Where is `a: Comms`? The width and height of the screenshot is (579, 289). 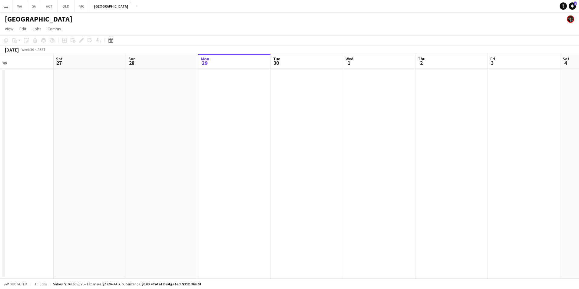
a: Comms is located at coordinates (54, 29).